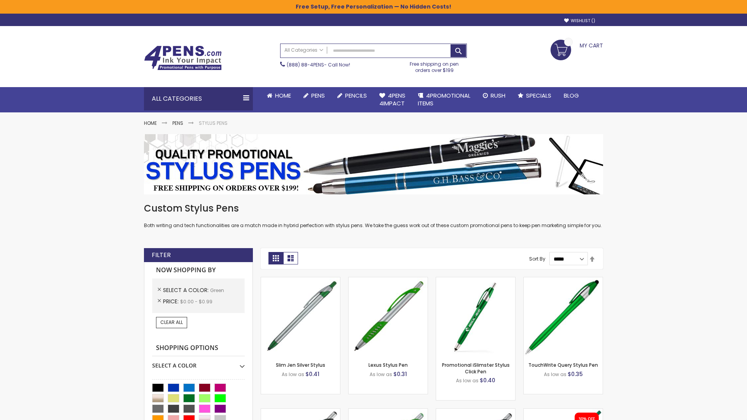 The width and height of the screenshot is (747, 420). Describe the element at coordinates (575, 374) in the screenshot. I see `span: $0.35` at that location.